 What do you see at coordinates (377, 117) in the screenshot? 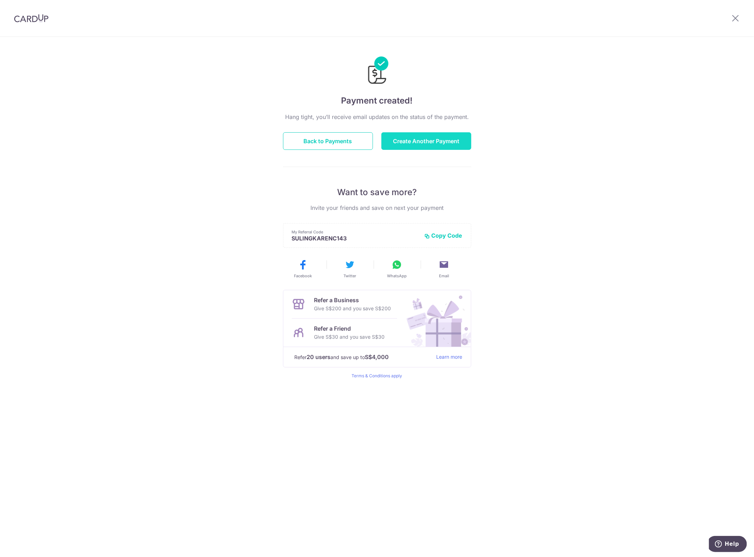
I see `p: Hang tight, you’ll receive email updates on the status of the payment.` at bounding box center [377, 117].